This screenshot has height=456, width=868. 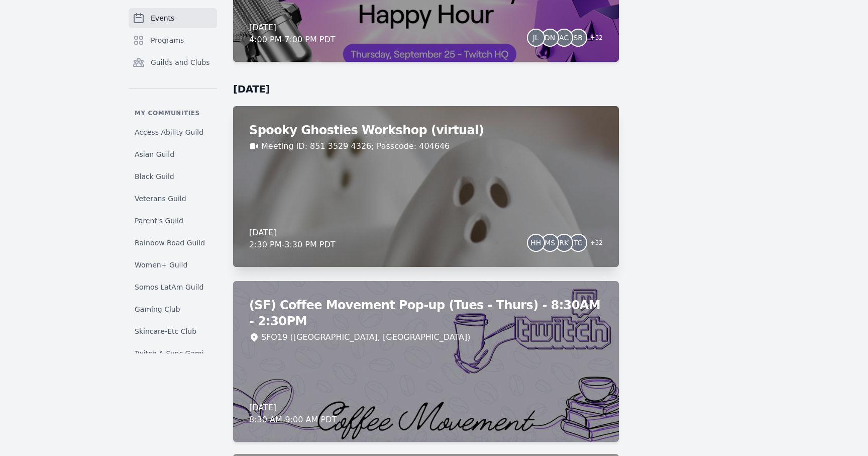 I want to click on a: Black Guild, so click(x=173, y=176).